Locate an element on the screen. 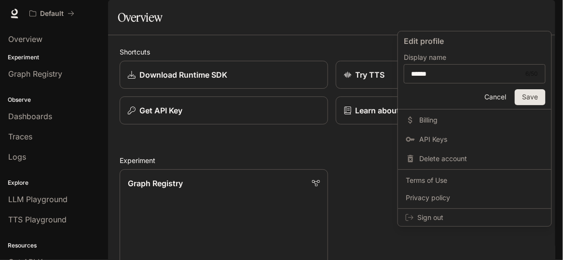 This screenshot has width=563, height=260. p: Display name is located at coordinates (425, 57).